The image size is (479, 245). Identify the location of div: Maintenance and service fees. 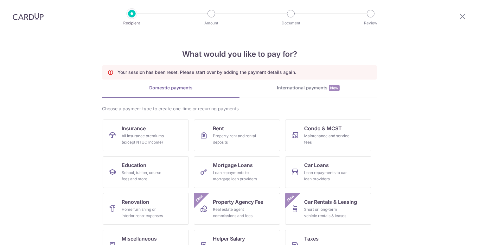
(327, 139).